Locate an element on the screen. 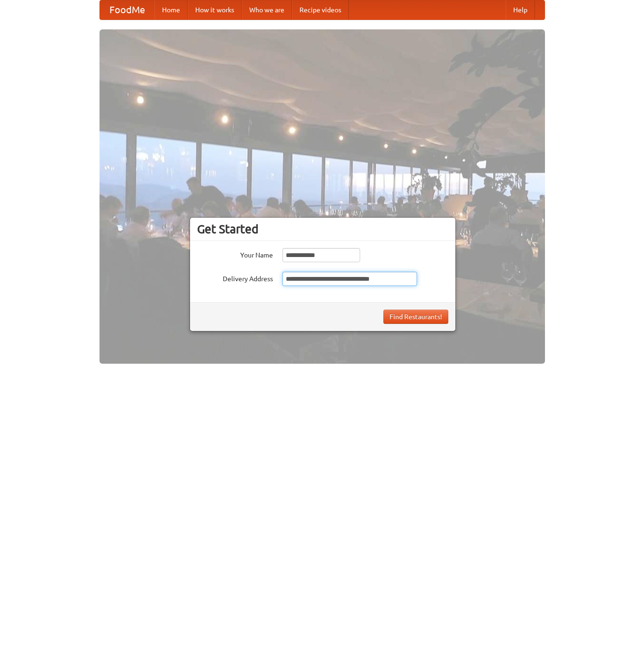  a: Who we are is located at coordinates (266, 10).